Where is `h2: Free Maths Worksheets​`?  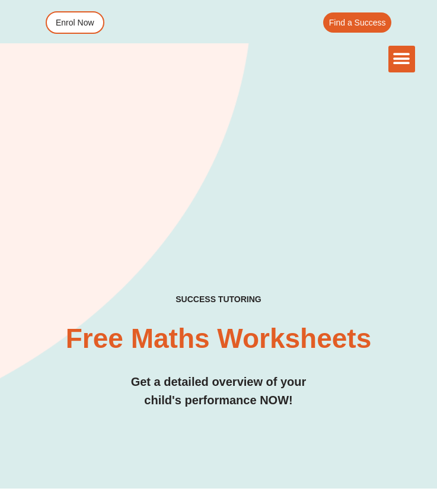 h2: Free Maths Worksheets​ is located at coordinates (218, 339).